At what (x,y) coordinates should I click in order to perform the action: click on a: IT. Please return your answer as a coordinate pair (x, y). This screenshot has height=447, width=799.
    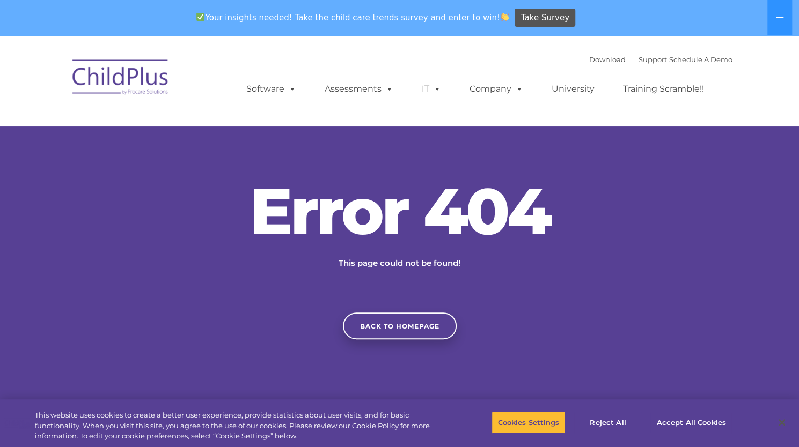
    Looking at the image, I should click on (431, 89).